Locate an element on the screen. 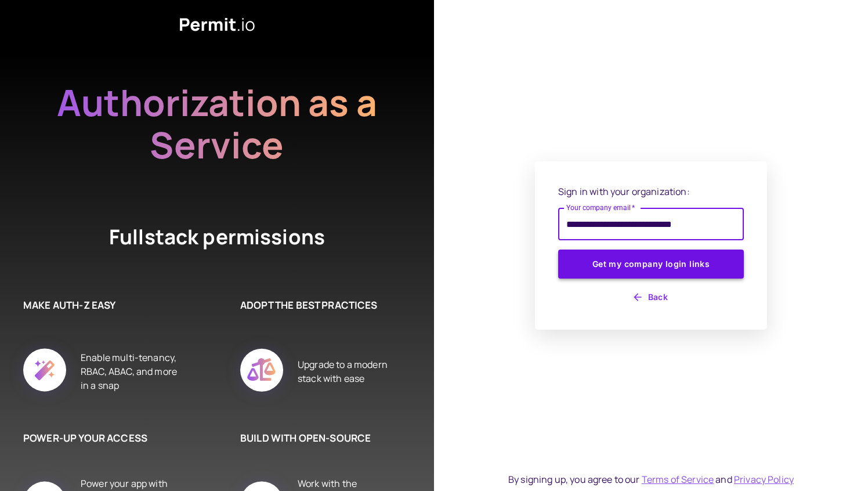  h6: BUILD WITH OPEN-SOURCE is located at coordinates (320, 438).